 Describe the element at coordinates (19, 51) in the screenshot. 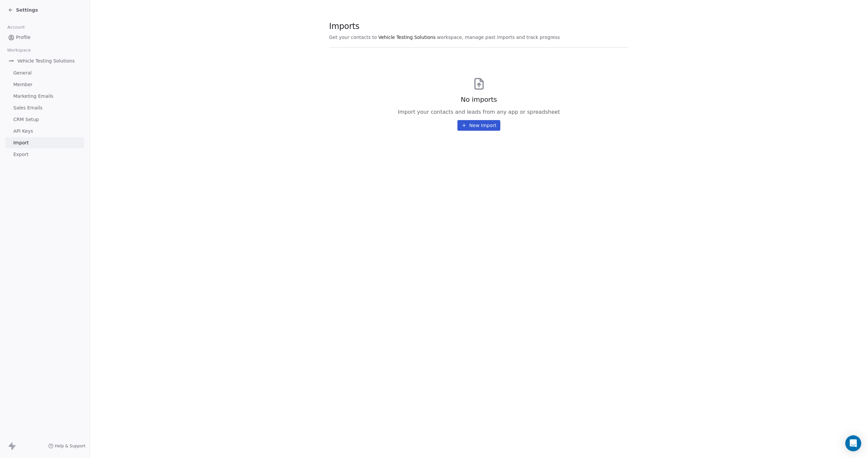

I see `span: Workspace` at that location.